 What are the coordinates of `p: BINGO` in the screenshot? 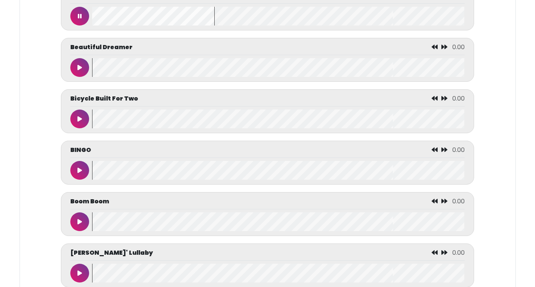 It's located at (80, 150).